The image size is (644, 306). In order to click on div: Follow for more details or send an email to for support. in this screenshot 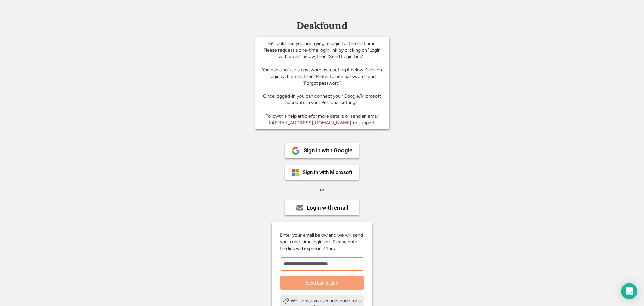, I will do `click(322, 119)`.